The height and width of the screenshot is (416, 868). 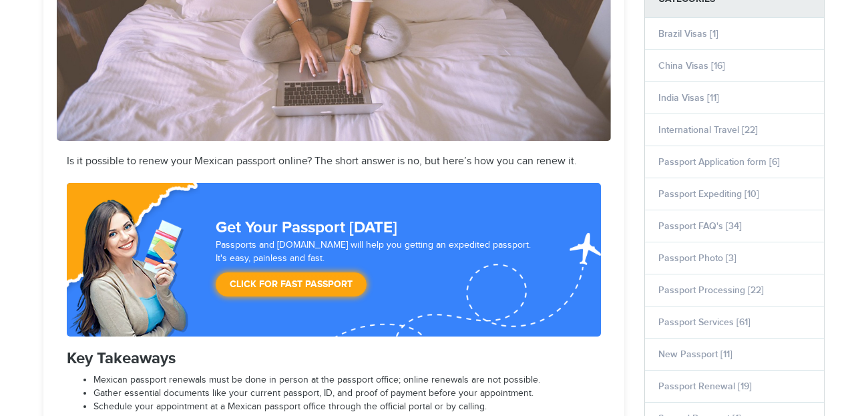 I want to click on a: International Travel [22], so click(x=707, y=130).